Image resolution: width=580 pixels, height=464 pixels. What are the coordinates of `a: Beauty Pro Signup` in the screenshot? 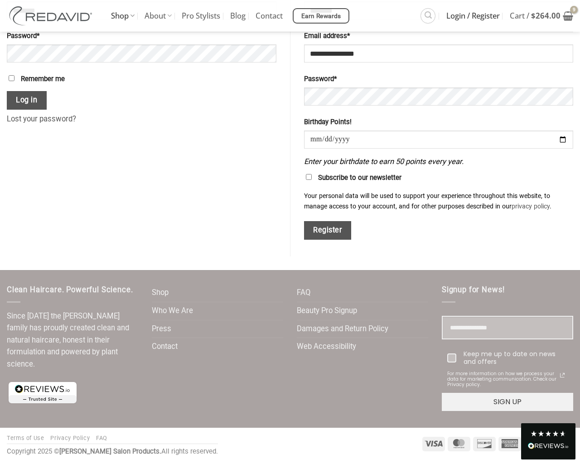 It's located at (327, 311).